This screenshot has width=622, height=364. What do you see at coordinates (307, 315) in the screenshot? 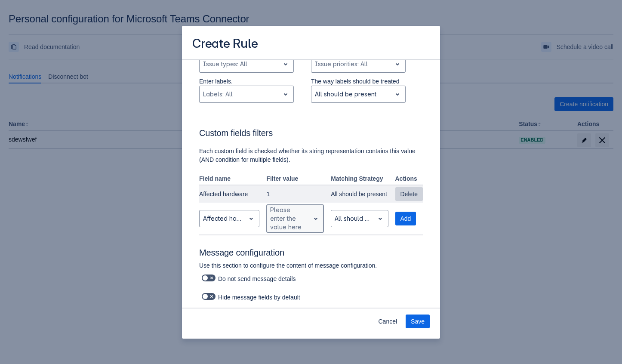
I see `p: Select fields in the order you would like to see them in the message to Microsoft Teams room. Dra...` at bounding box center [307, 315].